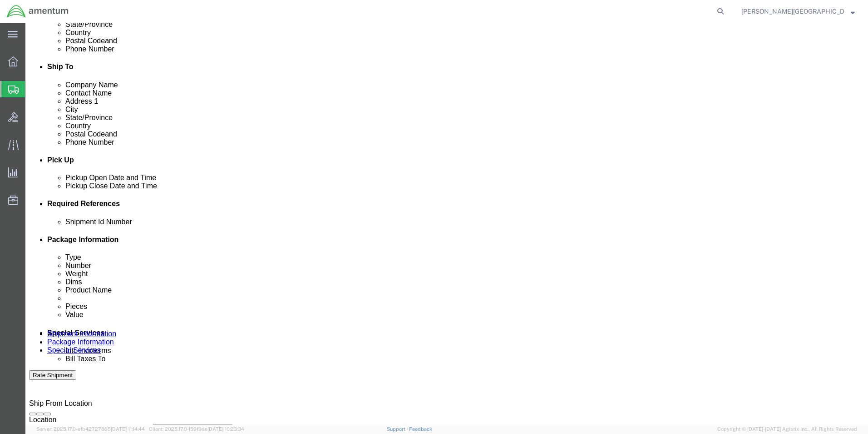 Image resolution: width=868 pixels, height=434 pixels. Describe the element at coordinates (793, 12) in the screenshot. I see `span: ROMAN TRUJILLO` at that location.